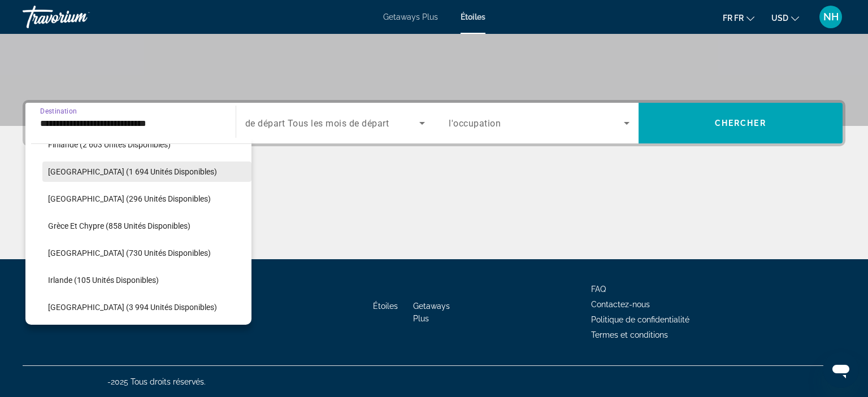  I want to click on span: fr fr, so click(733, 18).